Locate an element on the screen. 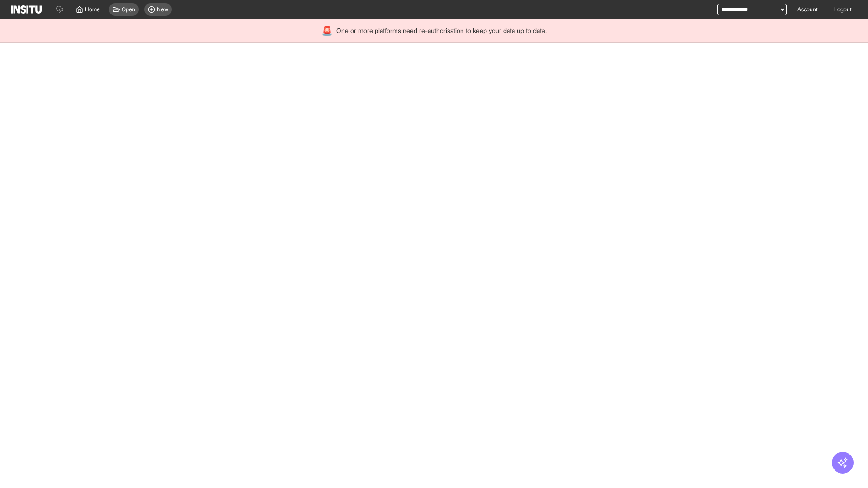 The height and width of the screenshot is (488, 868). span: Open is located at coordinates (128, 10).